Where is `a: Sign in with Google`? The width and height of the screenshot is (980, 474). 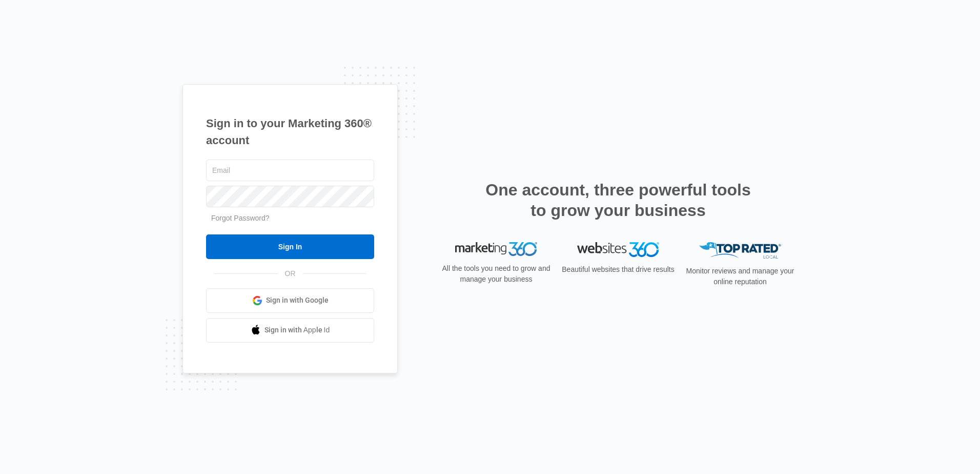 a: Sign in with Google is located at coordinates (290, 301).